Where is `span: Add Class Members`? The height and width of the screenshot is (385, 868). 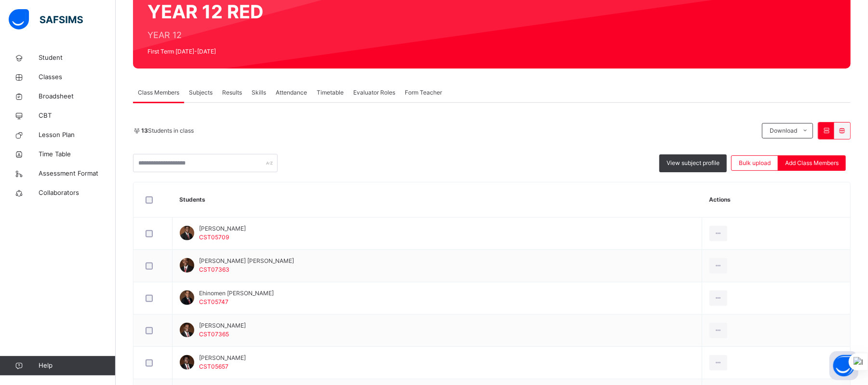
span: Add Class Members is located at coordinates (811, 163).